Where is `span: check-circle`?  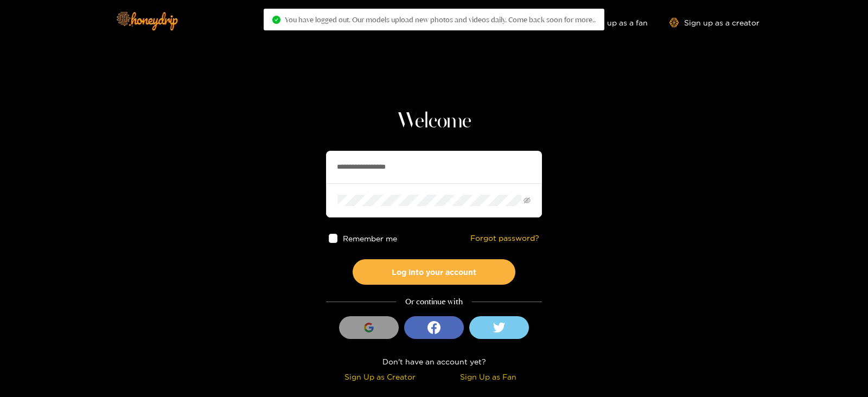
span: check-circle is located at coordinates (276, 20).